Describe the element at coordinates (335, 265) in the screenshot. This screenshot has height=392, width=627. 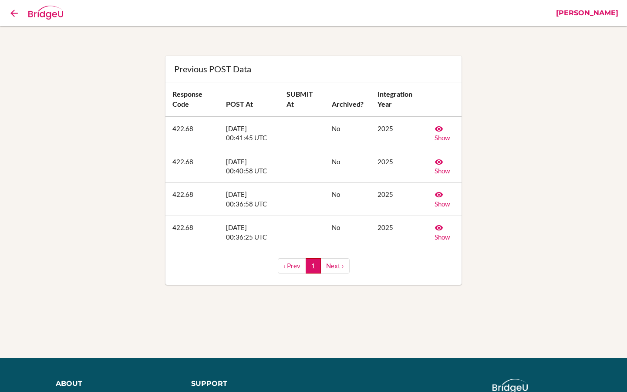
I see `a: Next ›` at that location.